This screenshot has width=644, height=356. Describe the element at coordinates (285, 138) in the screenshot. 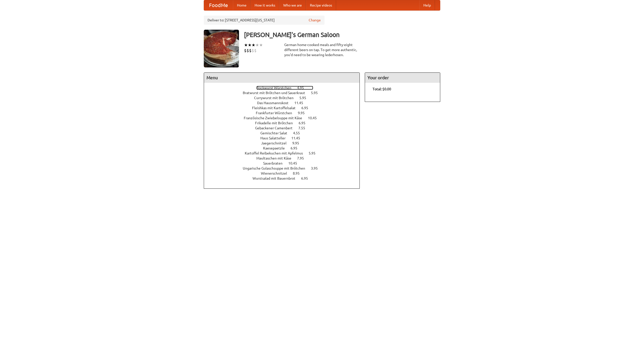

I see `a: Haus Salatteller 11.45` at that location.